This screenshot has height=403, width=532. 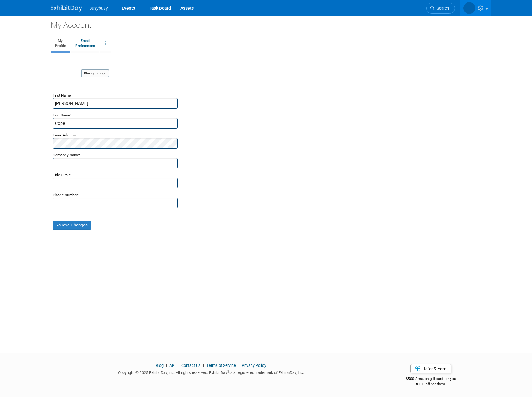 I want to click on button: Save Changes, so click(x=72, y=226).